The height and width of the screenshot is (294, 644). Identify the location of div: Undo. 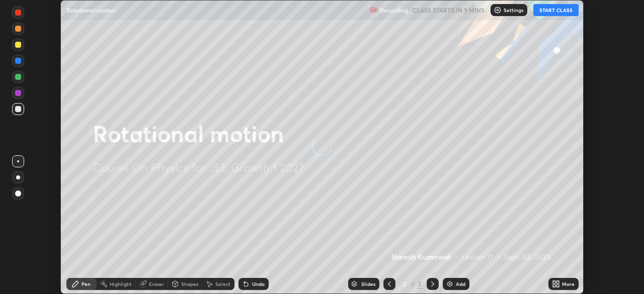
(258, 284).